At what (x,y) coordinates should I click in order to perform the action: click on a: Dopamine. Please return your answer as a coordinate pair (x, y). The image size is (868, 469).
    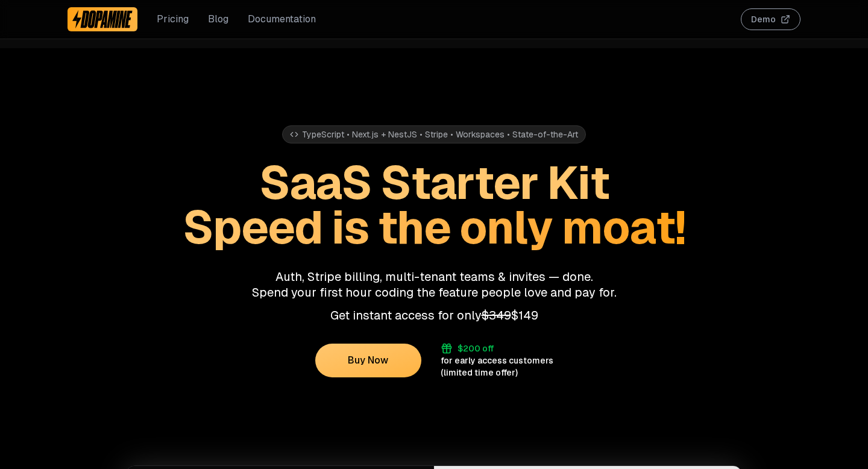
    Looking at the image, I should click on (102, 19).